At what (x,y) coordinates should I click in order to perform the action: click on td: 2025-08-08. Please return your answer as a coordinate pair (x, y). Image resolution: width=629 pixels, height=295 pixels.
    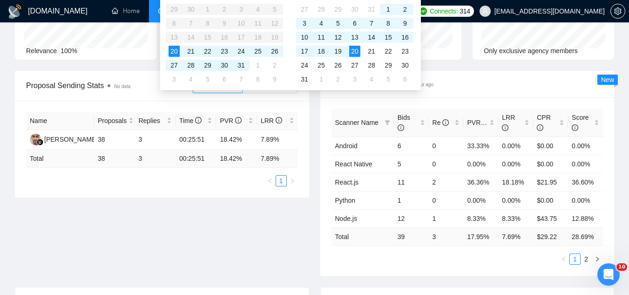
    Looking at the image, I should click on (388, 23).